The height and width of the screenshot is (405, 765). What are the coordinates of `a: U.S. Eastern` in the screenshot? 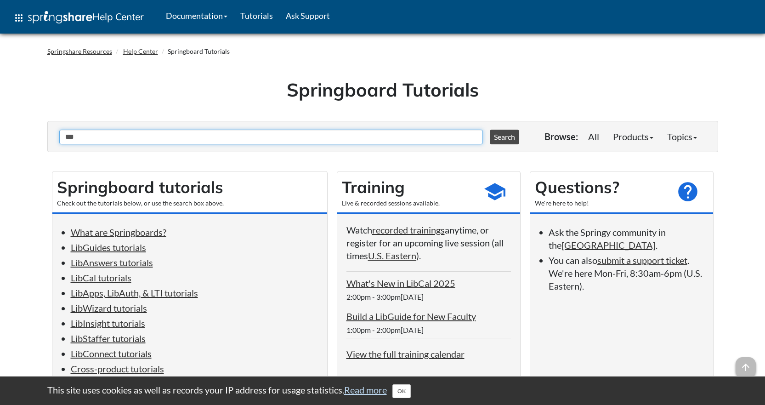 It's located at (392, 256).